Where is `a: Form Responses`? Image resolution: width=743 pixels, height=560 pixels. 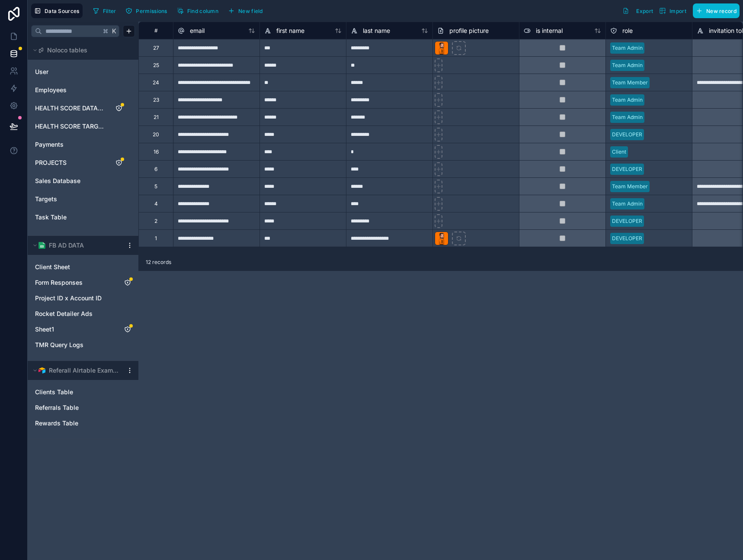 a: Form Responses is located at coordinates (74, 283).